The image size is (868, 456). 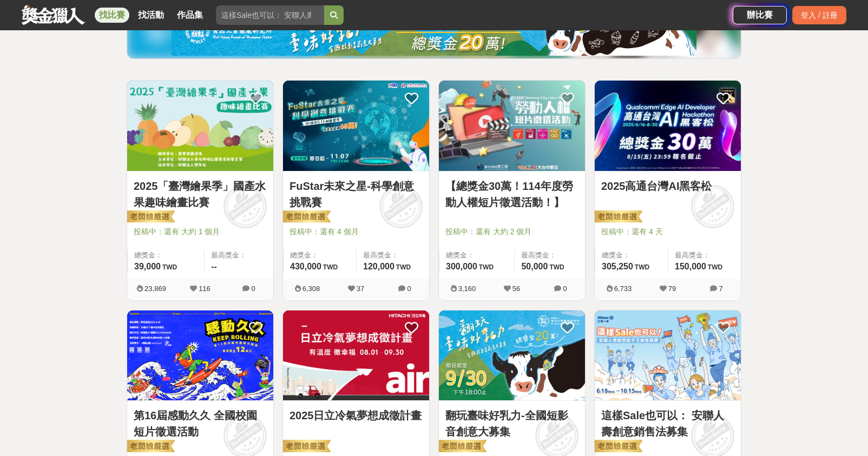 What do you see at coordinates (270, 15) in the screenshot?
I see `input: 這樣Sale也可以： 安聯人壽創意銷售法募集` at bounding box center [270, 15].